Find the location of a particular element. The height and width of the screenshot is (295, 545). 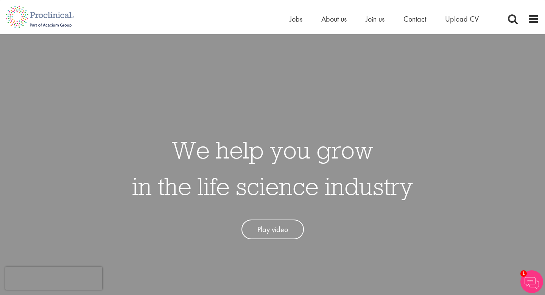

a: Join us is located at coordinates (375, 19).